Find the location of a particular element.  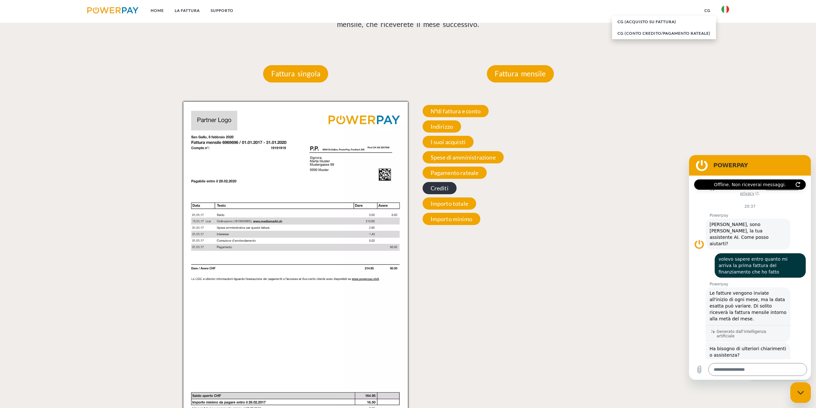

span: Importo totale is located at coordinates (450, 203).